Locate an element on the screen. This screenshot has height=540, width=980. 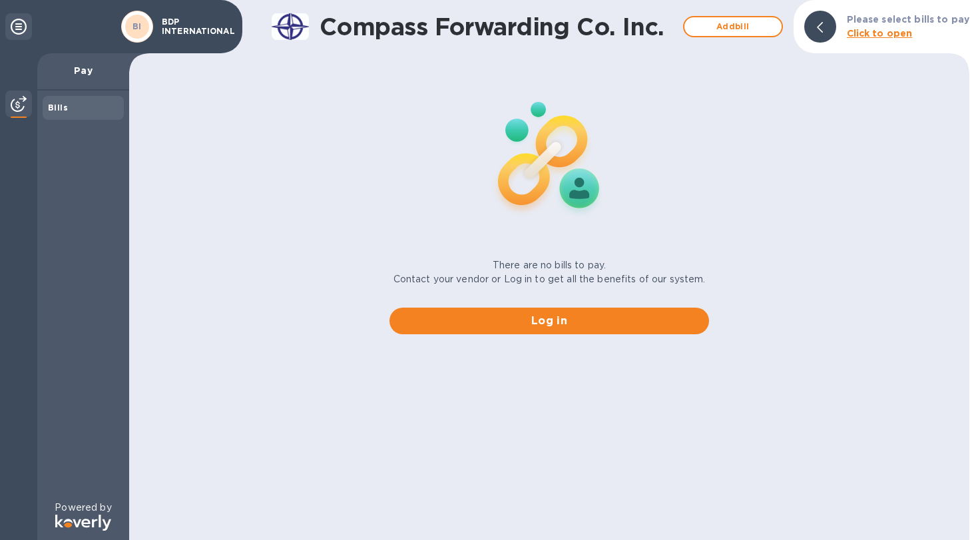
span: Add bill is located at coordinates (733, 27).